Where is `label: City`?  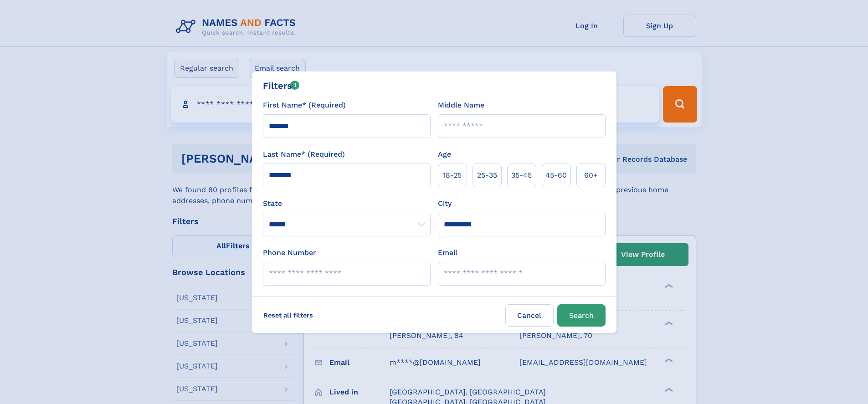 label: City is located at coordinates (445, 204).